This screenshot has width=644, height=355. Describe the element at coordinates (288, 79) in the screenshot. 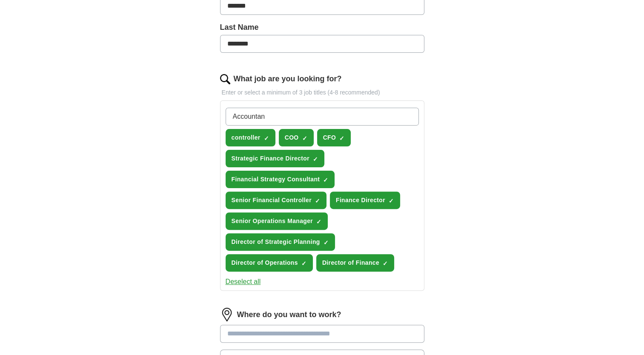

I see `label: What job are you looking for?` at that location.